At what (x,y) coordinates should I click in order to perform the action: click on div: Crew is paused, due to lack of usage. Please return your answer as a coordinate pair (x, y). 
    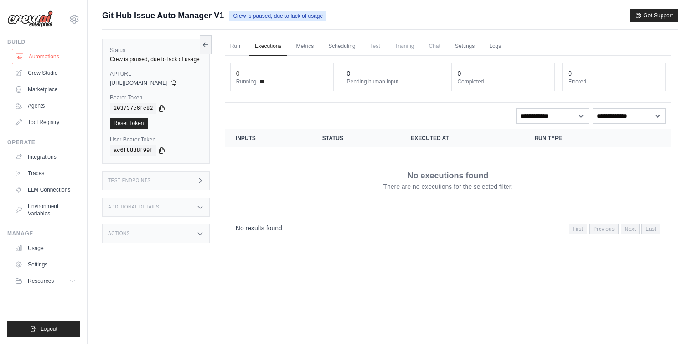
    Looking at the image, I should click on (156, 59).